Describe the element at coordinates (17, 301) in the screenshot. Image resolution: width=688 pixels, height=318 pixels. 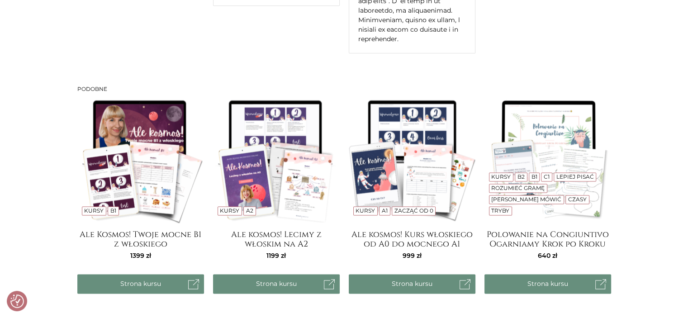
I see `img: Revisit consent button` at that location.